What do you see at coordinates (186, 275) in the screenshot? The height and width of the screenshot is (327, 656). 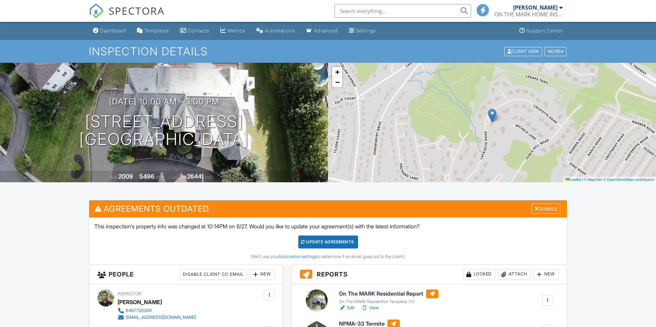 I see `h3: People` at bounding box center [186, 275].